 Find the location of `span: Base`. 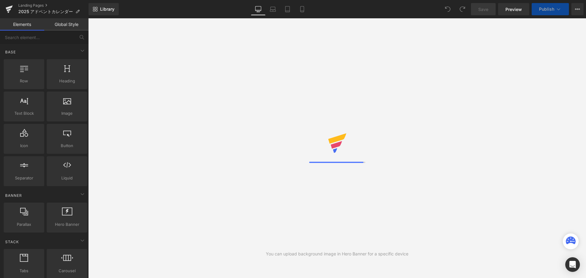

span: Base is located at coordinates (10, 52).